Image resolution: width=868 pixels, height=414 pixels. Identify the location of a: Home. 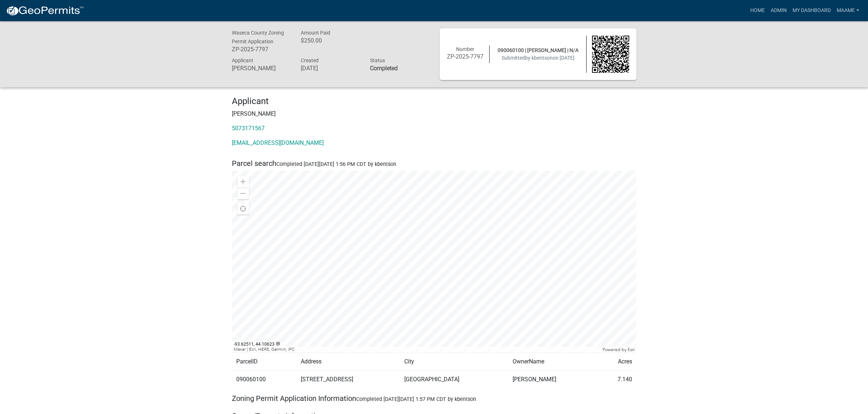
(758, 11).